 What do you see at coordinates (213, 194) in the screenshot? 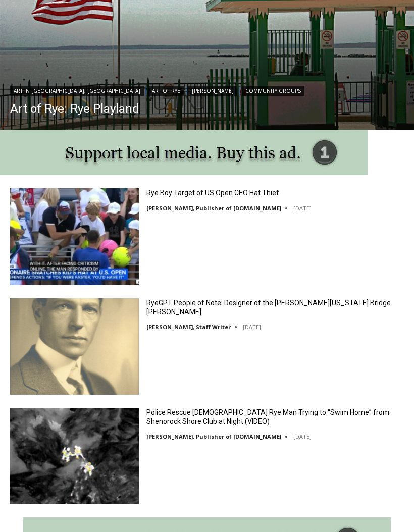
I see `a: Rye Boy Target of US Open CEO Hat Thief` at bounding box center [213, 194].